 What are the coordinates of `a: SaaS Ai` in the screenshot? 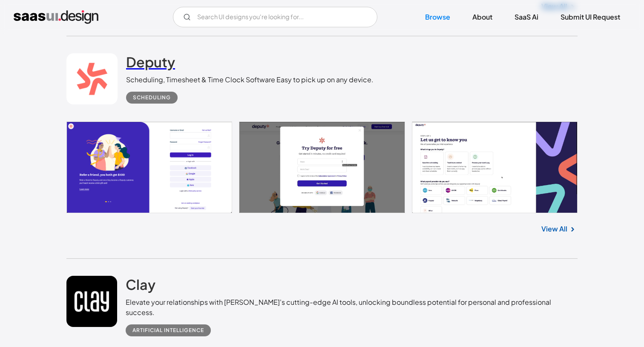 It's located at (526, 17).